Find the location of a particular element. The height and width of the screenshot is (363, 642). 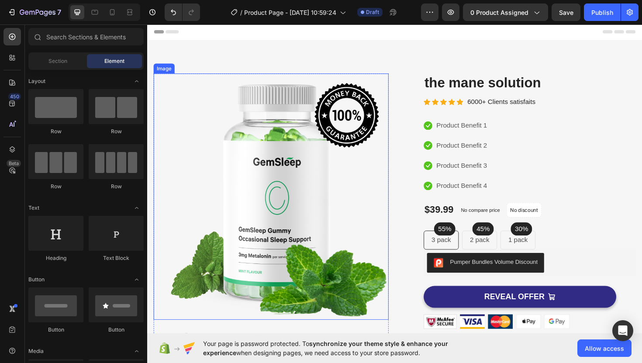

div: $39.99 is located at coordinates (309, 198).